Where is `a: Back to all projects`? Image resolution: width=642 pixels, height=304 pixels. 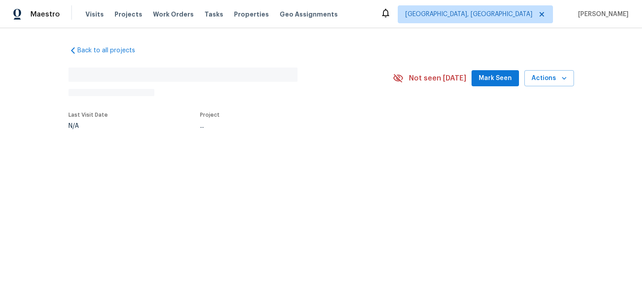
a: Back to all projects is located at coordinates (111, 51).